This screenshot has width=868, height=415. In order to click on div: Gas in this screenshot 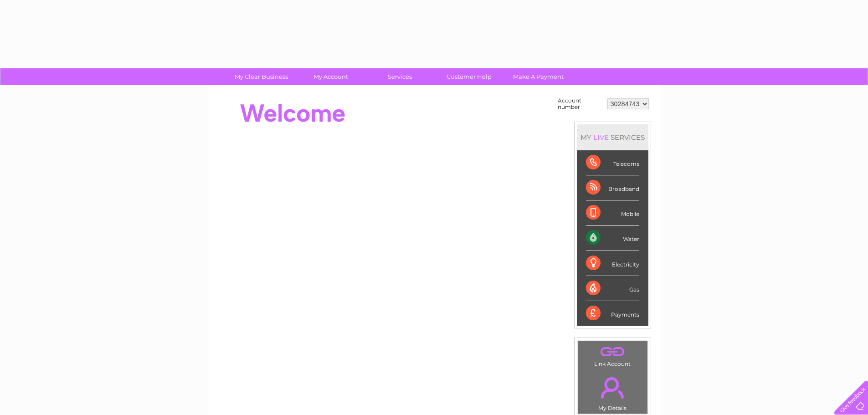, I will do `click(612, 288)`.